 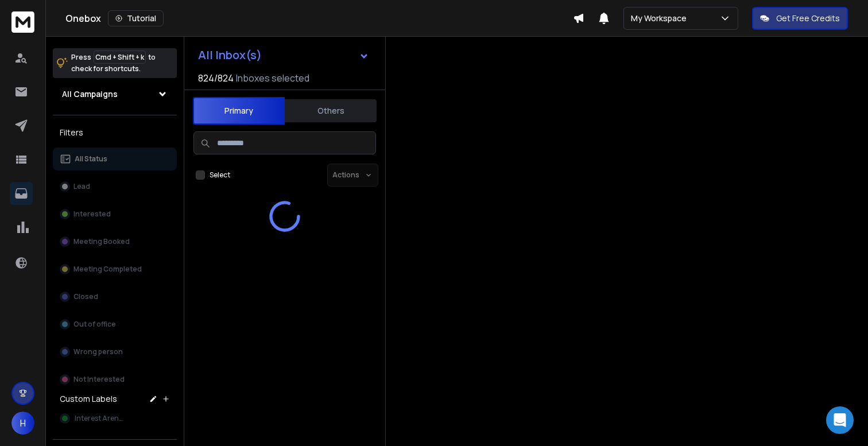 I want to click on h3: Filters, so click(x=115, y=133).